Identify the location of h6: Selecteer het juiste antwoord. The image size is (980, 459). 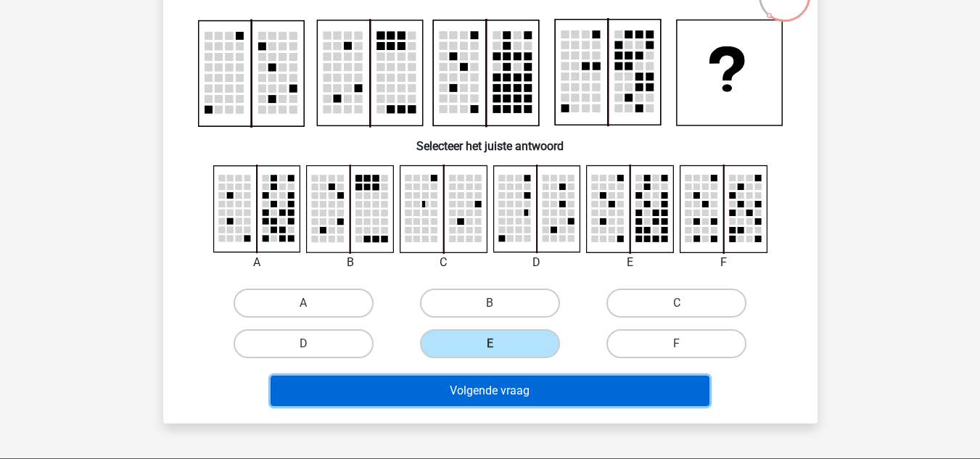
(490, 140).